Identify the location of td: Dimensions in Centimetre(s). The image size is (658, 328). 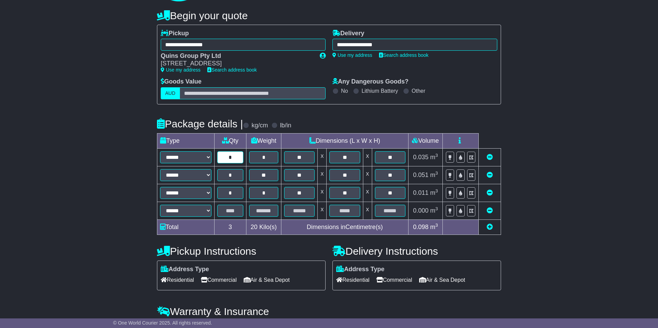
(345, 227).